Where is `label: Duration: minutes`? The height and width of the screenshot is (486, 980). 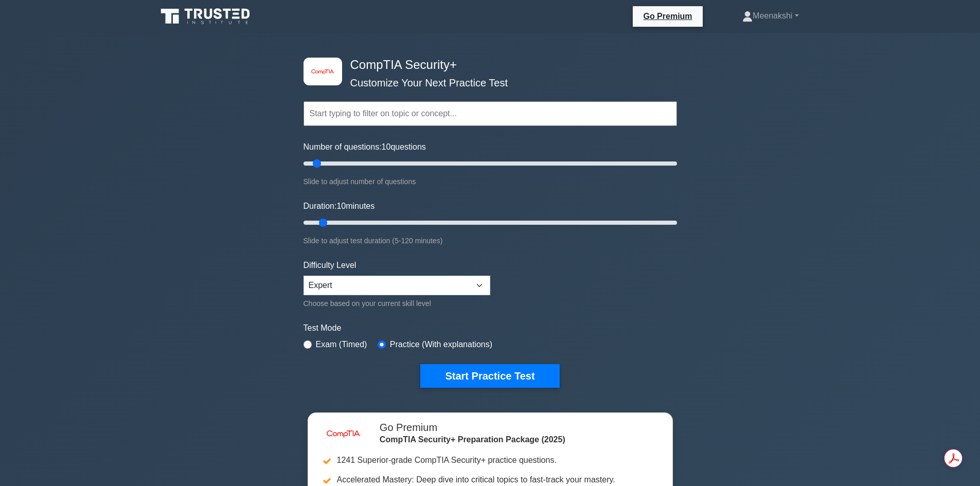 label: Duration: minutes is located at coordinates (339, 206).